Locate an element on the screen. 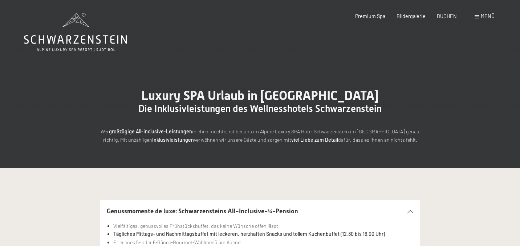 This screenshot has height=246, width=520. a: BUCHEN is located at coordinates (446, 16).